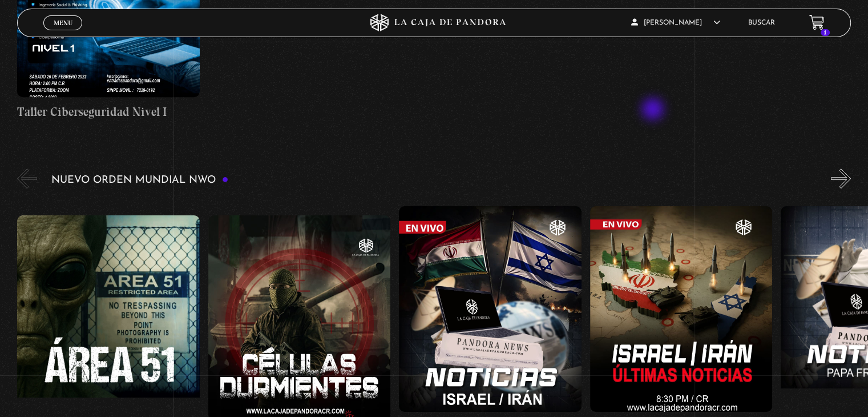  Describe the element at coordinates (63, 23) in the screenshot. I see `span: Menu` at that location.